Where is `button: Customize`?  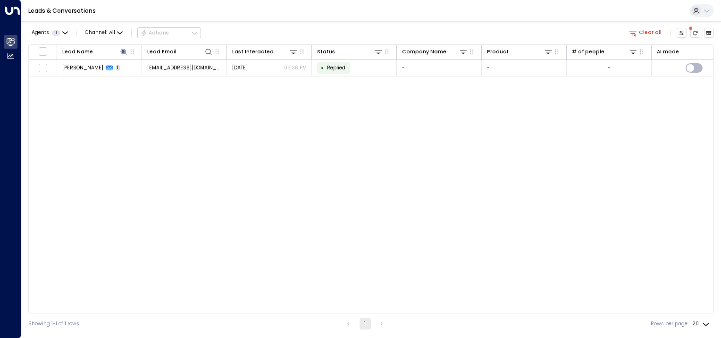
button: Customize is located at coordinates (682, 33).